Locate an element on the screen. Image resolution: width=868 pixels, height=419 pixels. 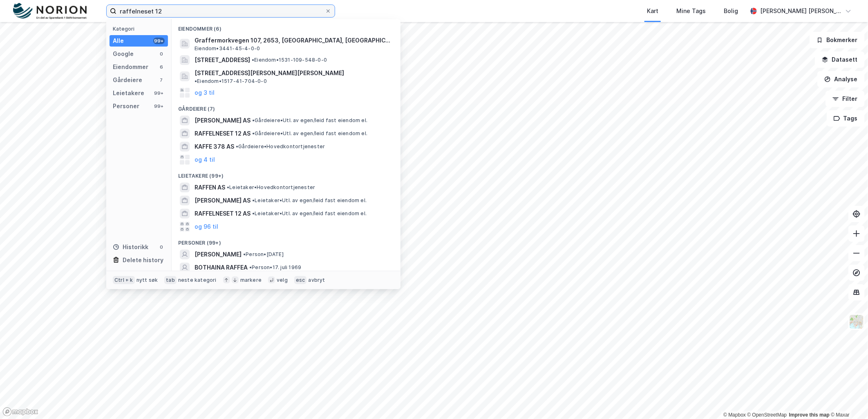
span: Eiendom • 3441-45-4-0-0 is located at coordinates (227, 49).